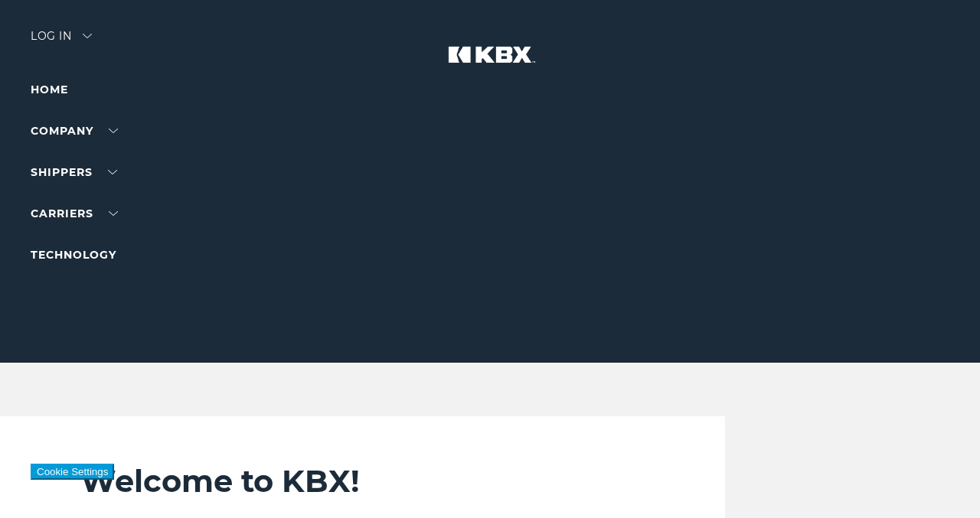  What do you see at coordinates (61, 42) in the screenshot?
I see `div: Log in` at bounding box center [61, 42].